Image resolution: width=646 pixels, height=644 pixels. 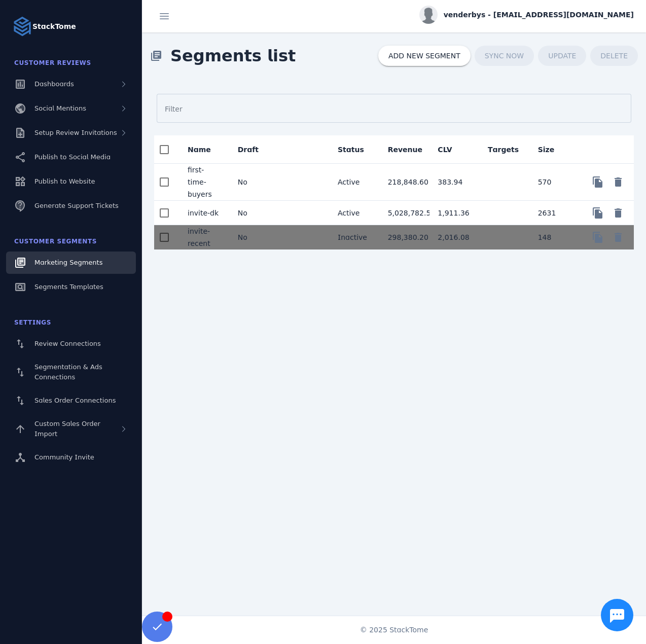 What do you see at coordinates (555, 237) in the screenshot?
I see `mat-cell: 148` at bounding box center [555, 237].